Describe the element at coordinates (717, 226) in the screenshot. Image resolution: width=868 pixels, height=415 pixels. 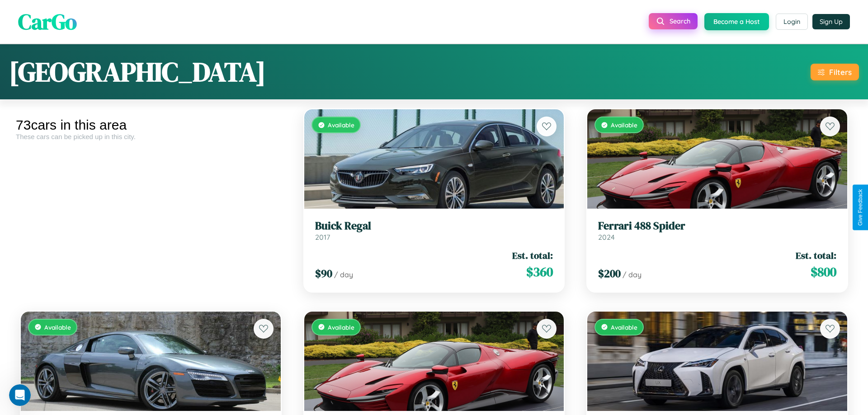
I see `h3: Ferrari 488 Spider` at that location.